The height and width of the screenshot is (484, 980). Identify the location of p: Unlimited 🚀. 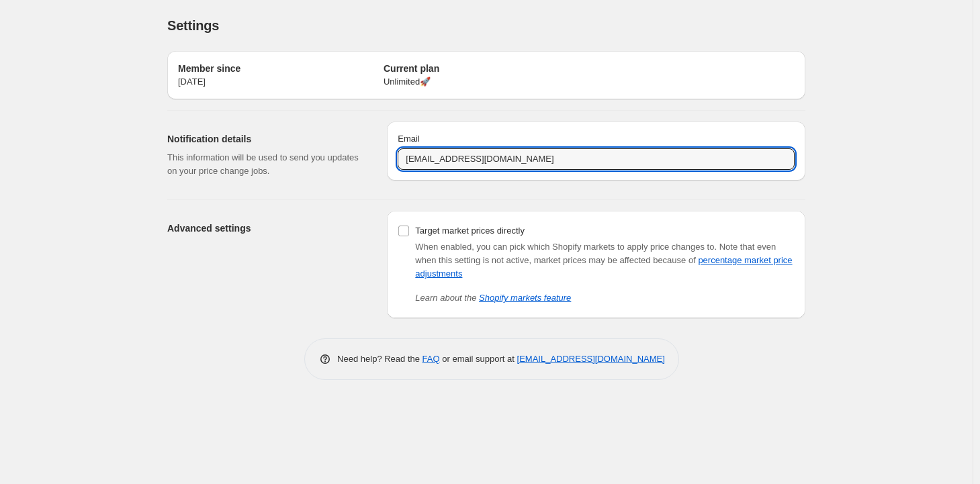
(486, 82).